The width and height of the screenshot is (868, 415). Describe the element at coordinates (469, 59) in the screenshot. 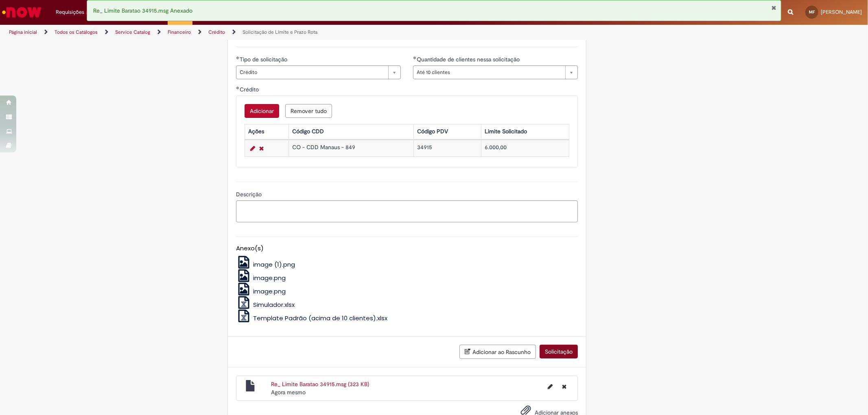

I see `span: Quantidade de clientes nessa solicitação` at that location.